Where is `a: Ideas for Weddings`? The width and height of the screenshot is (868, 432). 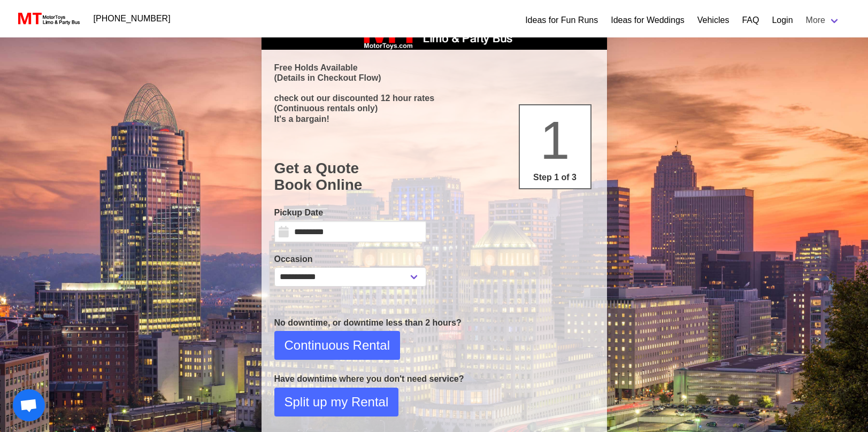
a: Ideas for Weddings is located at coordinates (648, 20).